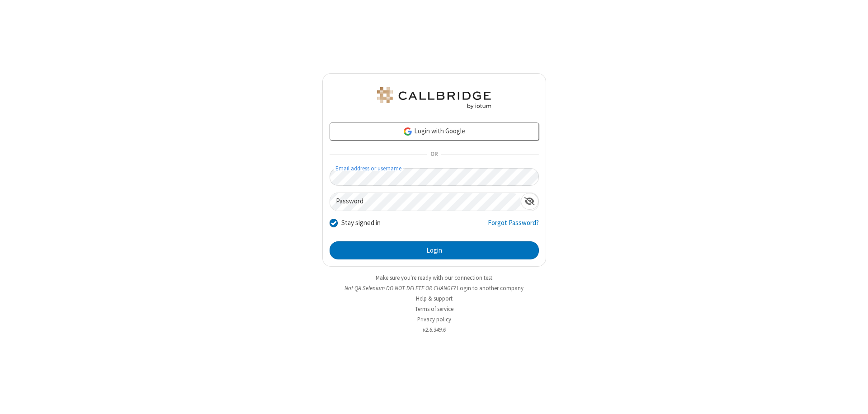  What do you see at coordinates (434, 319) in the screenshot?
I see `a: Privacy policy` at bounding box center [434, 319].